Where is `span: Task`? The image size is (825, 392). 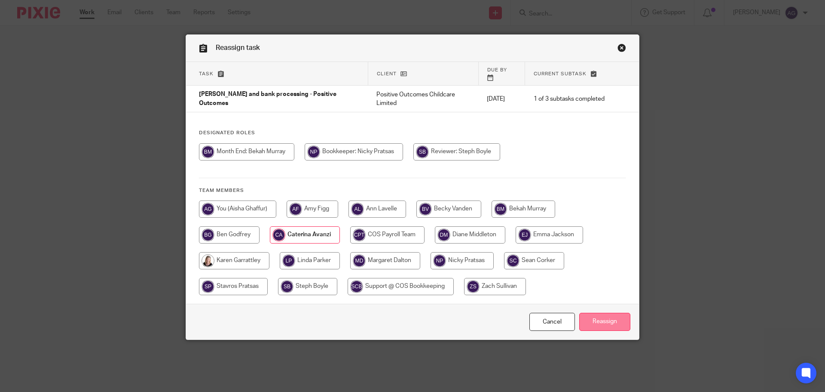
span: Task is located at coordinates (206, 74).